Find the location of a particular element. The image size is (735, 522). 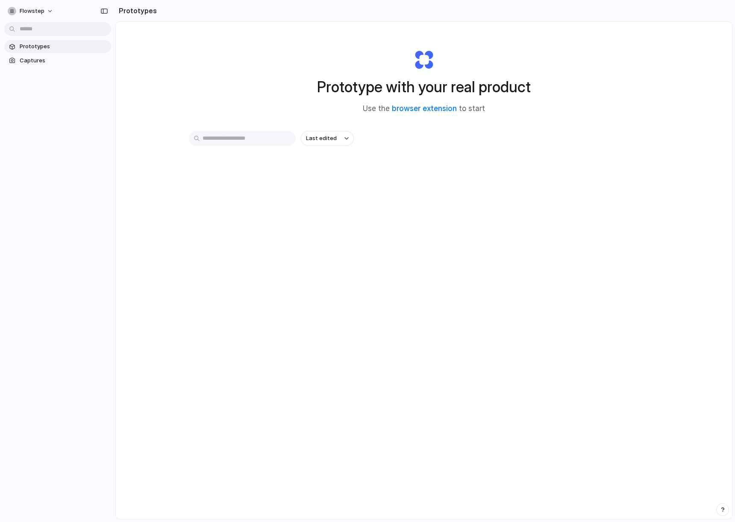

span: Use the to start is located at coordinates (424, 109).